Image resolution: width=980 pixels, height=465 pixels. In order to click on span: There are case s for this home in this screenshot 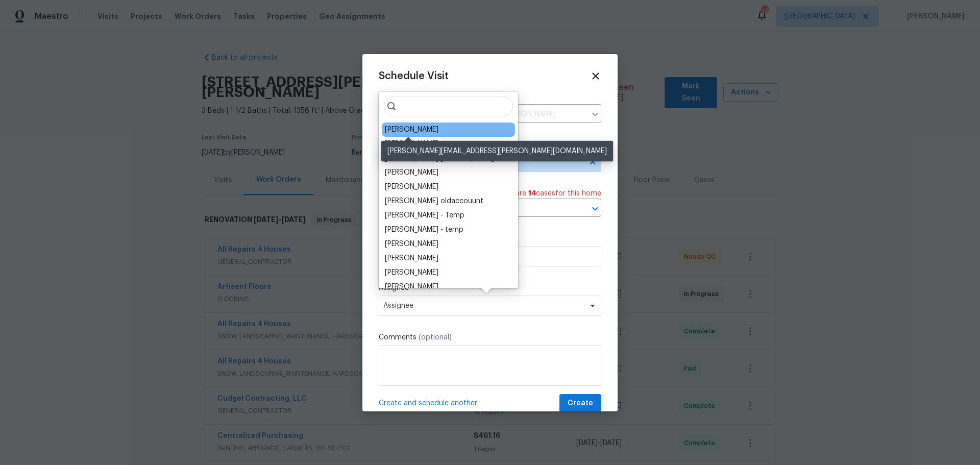, I will do `click(549, 194)`.